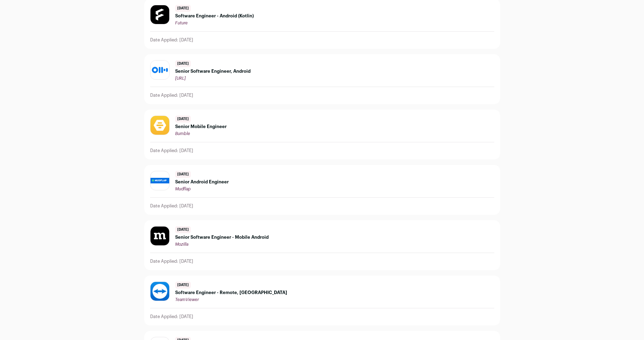 This screenshot has height=340, width=644. What do you see at coordinates (182, 244) in the screenshot?
I see `span: Mozilla` at bounding box center [182, 244].